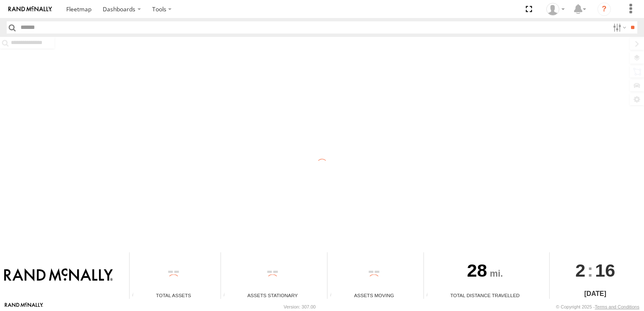 This screenshot has width=644, height=311. I want to click on img: Rand McNally, so click(58, 276).